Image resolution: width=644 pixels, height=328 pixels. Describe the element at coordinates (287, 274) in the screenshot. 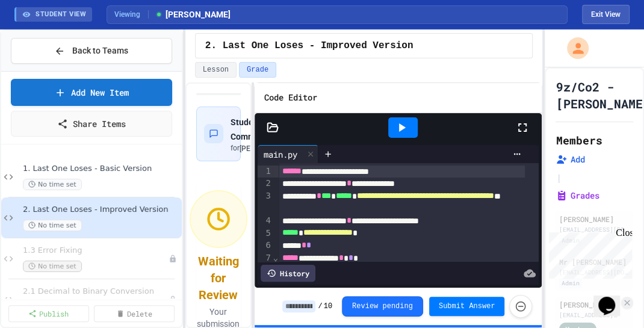

I see `div: History` at that location.